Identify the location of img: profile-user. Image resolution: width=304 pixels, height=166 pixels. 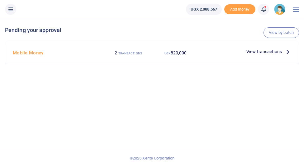
(280, 9).